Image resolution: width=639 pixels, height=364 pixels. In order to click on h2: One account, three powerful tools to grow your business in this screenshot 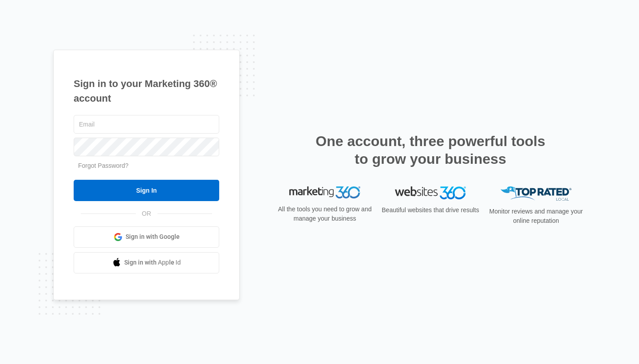, I will do `click(430, 150)`.